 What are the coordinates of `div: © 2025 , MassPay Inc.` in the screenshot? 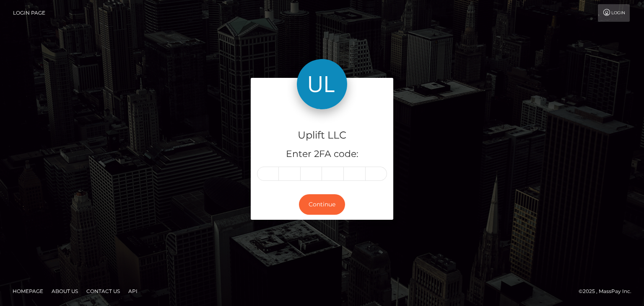 It's located at (608, 292).